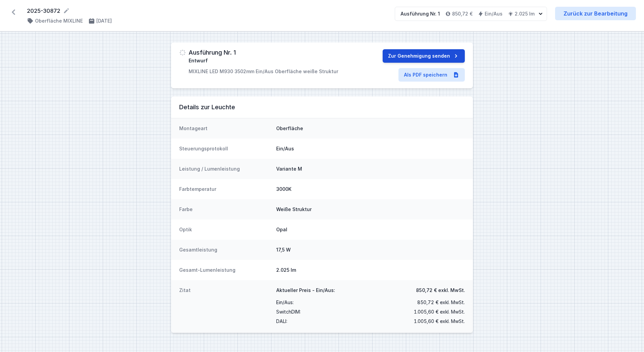  Describe the element at coordinates (225, 270) in the screenshot. I see `dt: Gesamt-Lumenleistung` at that location.